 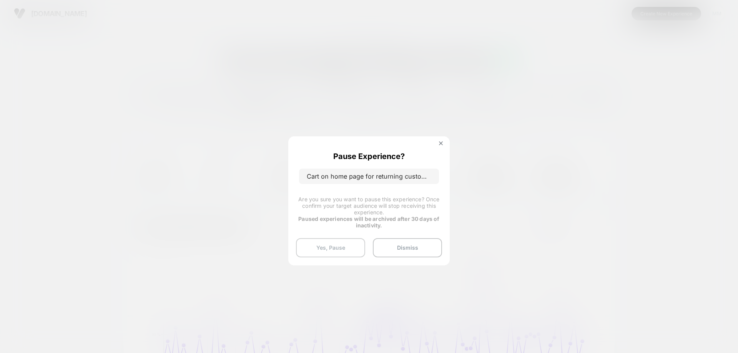 What do you see at coordinates (331, 248) in the screenshot?
I see `button: Yes, Pause` at bounding box center [331, 248].